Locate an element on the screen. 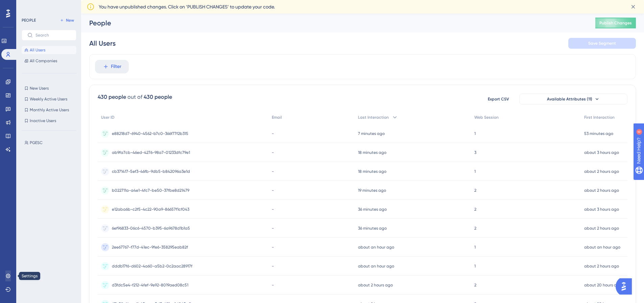 This screenshot has width=644, height=303. span: All Users is located at coordinates (38, 50).